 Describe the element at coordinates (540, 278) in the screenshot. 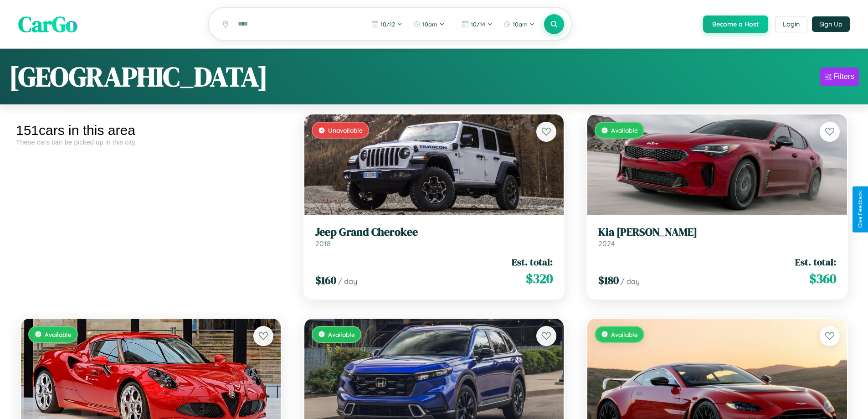

I see `span: $ 320` at that location.